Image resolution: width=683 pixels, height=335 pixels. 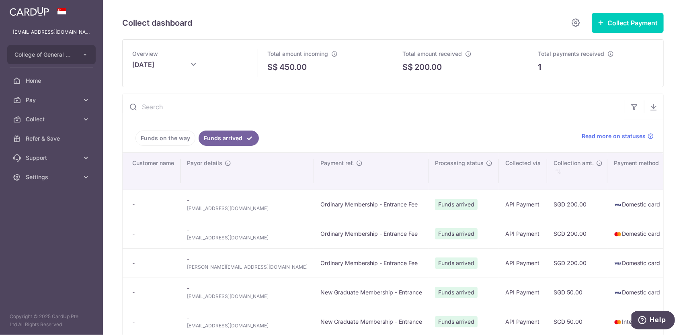 I want to click on button: Collect Payment, so click(x=627, y=23).